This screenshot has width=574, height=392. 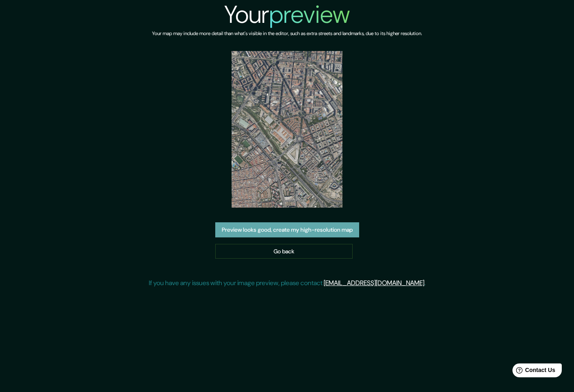 I want to click on button: Preview looks good, create my high-resolution map, so click(x=287, y=230).